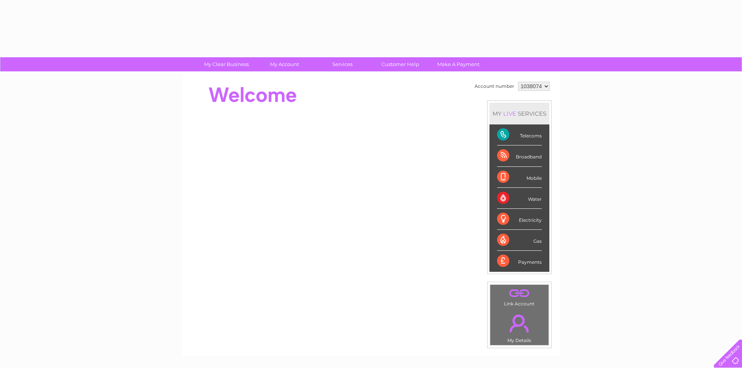  Describe the element at coordinates (519, 113) in the screenshot. I see `div: MY SERVICES` at that location.